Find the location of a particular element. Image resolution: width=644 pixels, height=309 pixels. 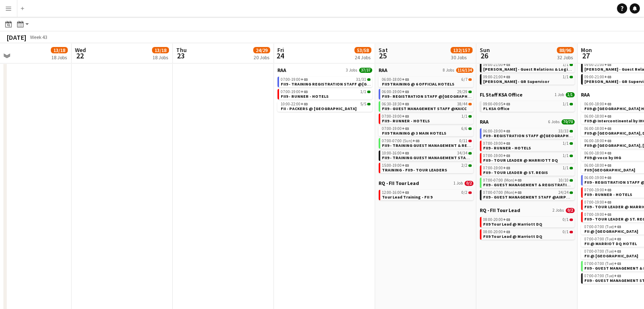

span: 09:00-21:00 is located at coordinates (598, 65).